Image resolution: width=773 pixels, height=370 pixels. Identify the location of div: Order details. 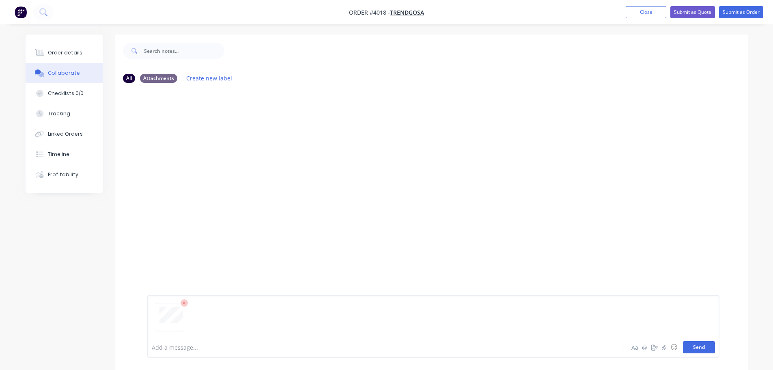
(65, 53).